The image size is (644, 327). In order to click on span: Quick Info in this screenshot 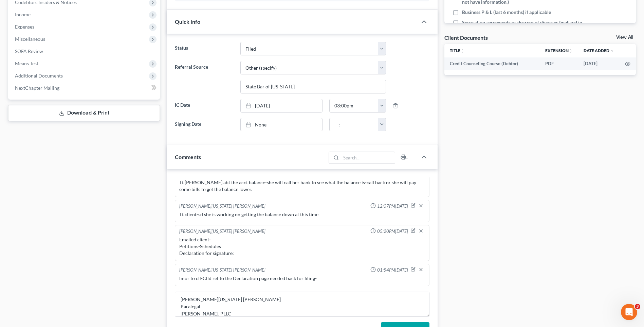, I will do `click(187, 21)`.